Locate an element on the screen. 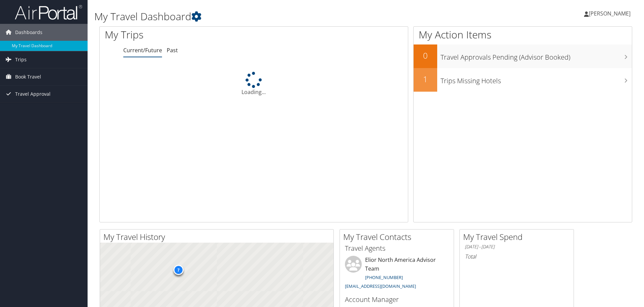  div: 7 is located at coordinates (178, 270).